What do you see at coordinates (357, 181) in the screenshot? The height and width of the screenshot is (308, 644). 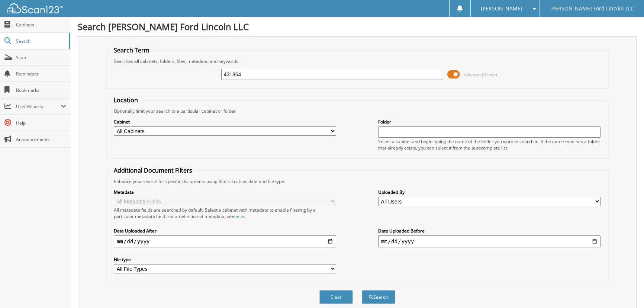 I see `div: Enhance your search for specific documents using filters such as date and file type.` at bounding box center [357, 181].